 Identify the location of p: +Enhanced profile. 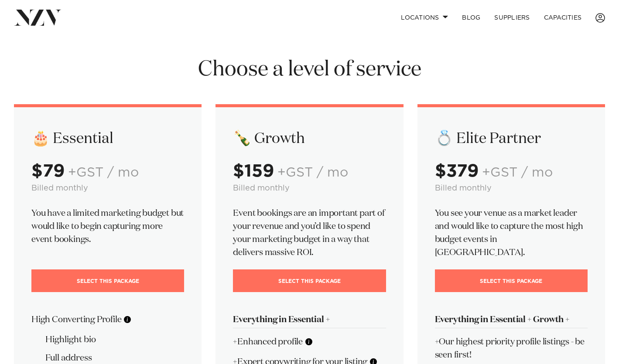
(310, 342).